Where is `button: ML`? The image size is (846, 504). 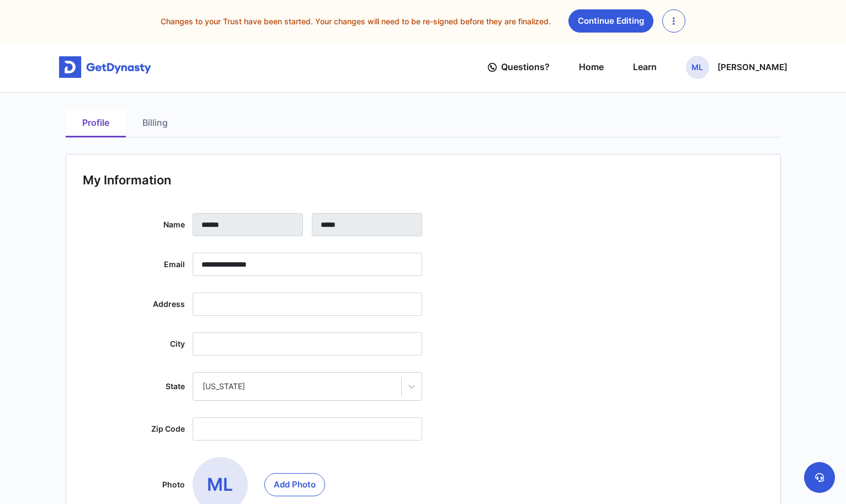
button: ML is located at coordinates (294, 484).